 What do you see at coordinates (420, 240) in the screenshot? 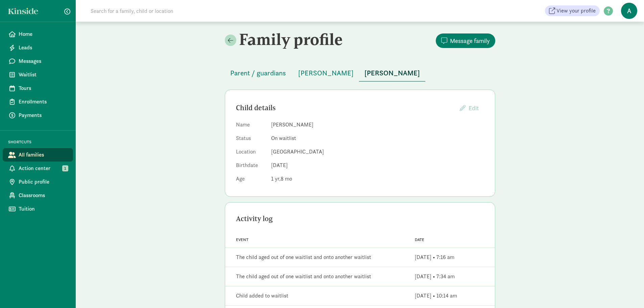
I see `span: Date` at bounding box center [420, 240].